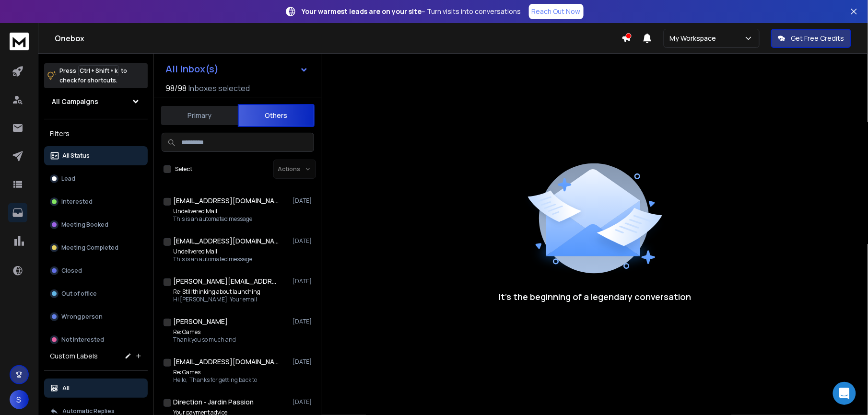 The height and width of the screenshot is (415, 868). What do you see at coordinates (96, 156) in the screenshot?
I see `button: All Status` at bounding box center [96, 156].